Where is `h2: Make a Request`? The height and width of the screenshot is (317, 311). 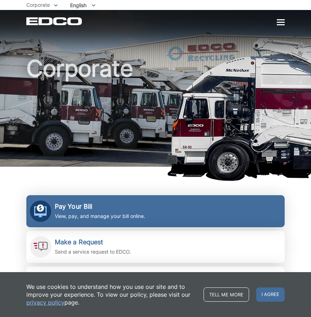 h2: Make a Request is located at coordinates (93, 242).